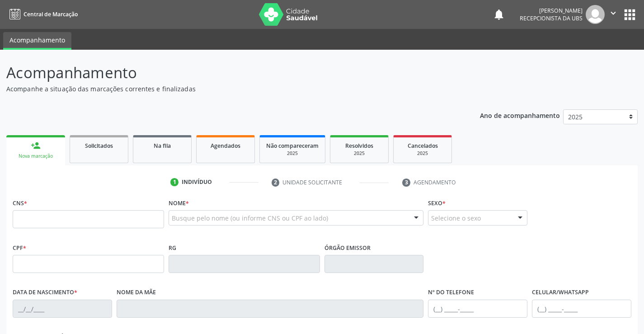 The width and height of the screenshot is (644, 334). What do you see at coordinates (560, 293) in the screenshot?
I see `label: Celular/WhatsApp` at bounding box center [560, 293].